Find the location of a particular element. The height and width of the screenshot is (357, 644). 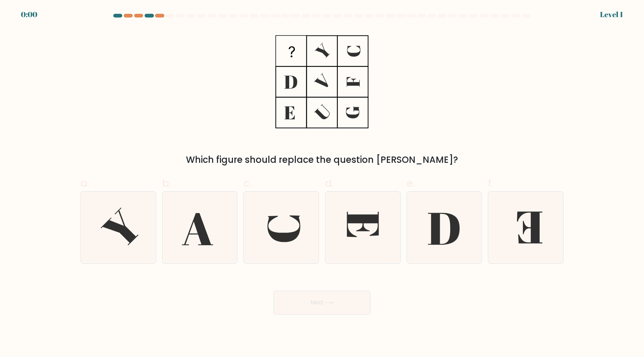

span: d. is located at coordinates (329, 183).